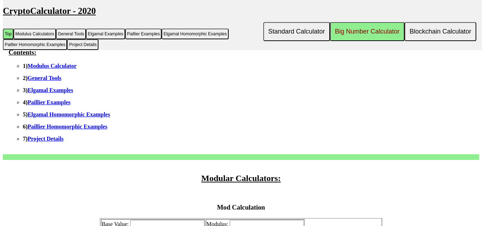  What do you see at coordinates (367, 31) in the screenshot?
I see `button: Big Number Calculator` at bounding box center [367, 31].